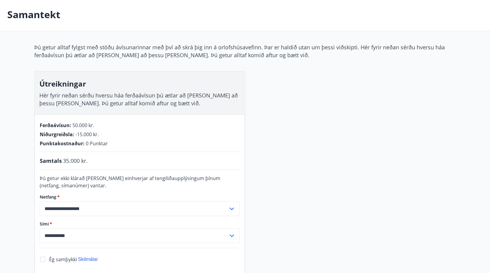  Describe the element at coordinates (63, 260) in the screenshot. I see `span: Ég samþykki` at that location.